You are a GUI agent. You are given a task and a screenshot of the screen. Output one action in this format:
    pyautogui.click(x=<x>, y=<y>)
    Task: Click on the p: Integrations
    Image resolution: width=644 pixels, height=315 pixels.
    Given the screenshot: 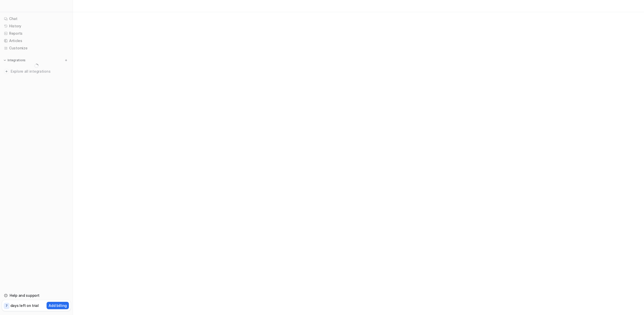 What is the action you would take?
    pyautogui.click(x=16, y=60)
    